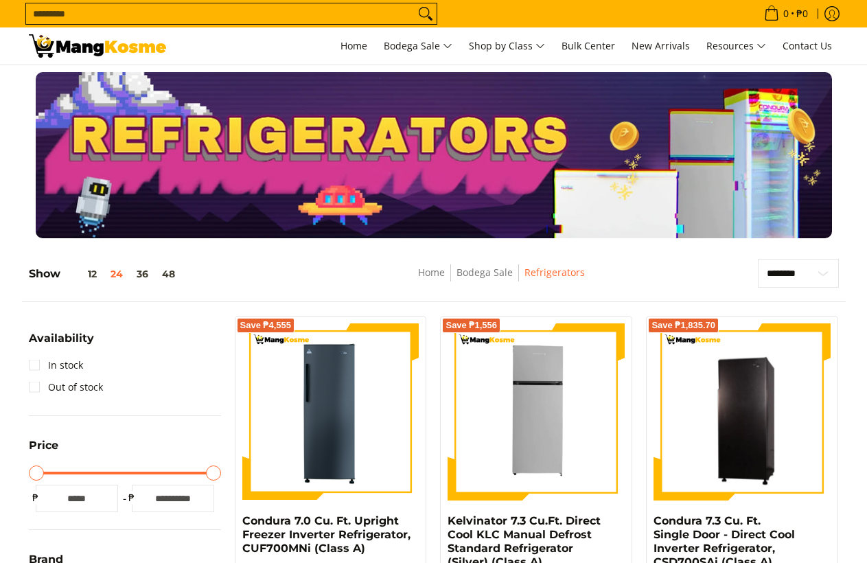  What do you see at coordinates (43, 446) in the screenshot?
I see `span: Price` at bounding box center [43, 446].